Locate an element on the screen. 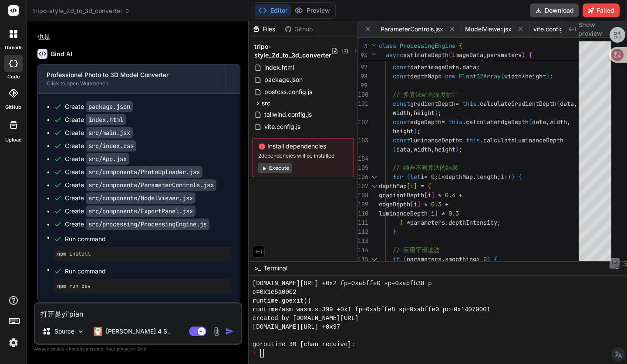 The width and height of the screenshot is (627, 364). span: calculateEdgeDepth is located at coordinates (497, 122).